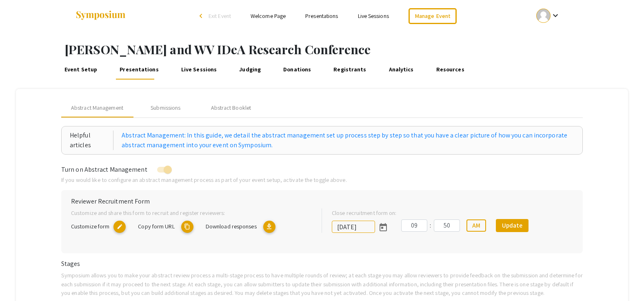 This screenshot has width=644, height=301. Describe the element at coordinates (322, 284) in the screenshot. I see `p: Symposium allows you to make your abstract review process a multi-stage process to have multiple ...` at that location.